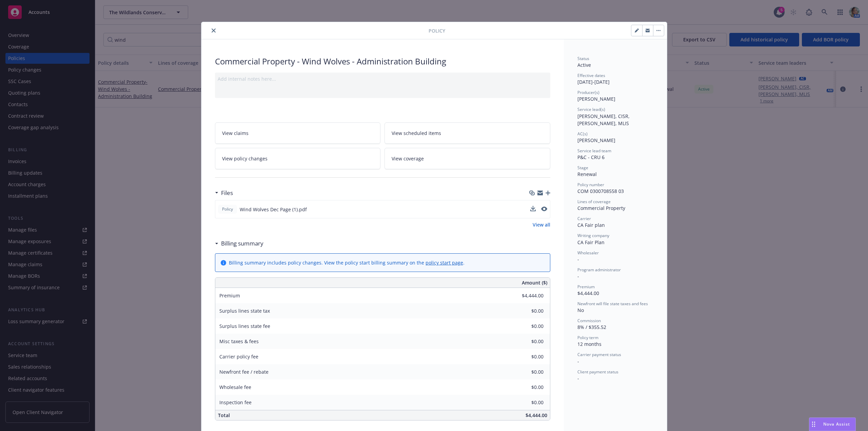 Image resolution: width=868 pixels, height=431 pixels. What do you see at coordinates (407, 158) in the screenshot?
I see `span: View coverage` at bounding box center [407, 158].